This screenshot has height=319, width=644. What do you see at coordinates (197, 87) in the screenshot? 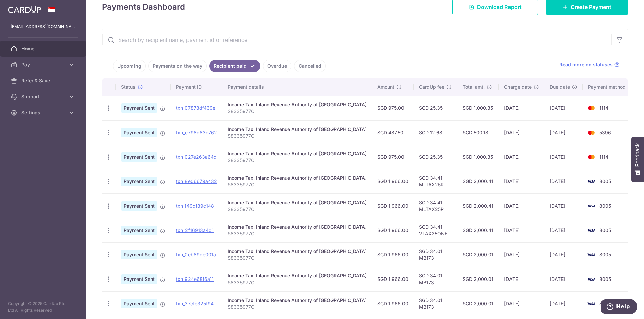
I see `th: Payment ID` at bounding box center [197, 87].